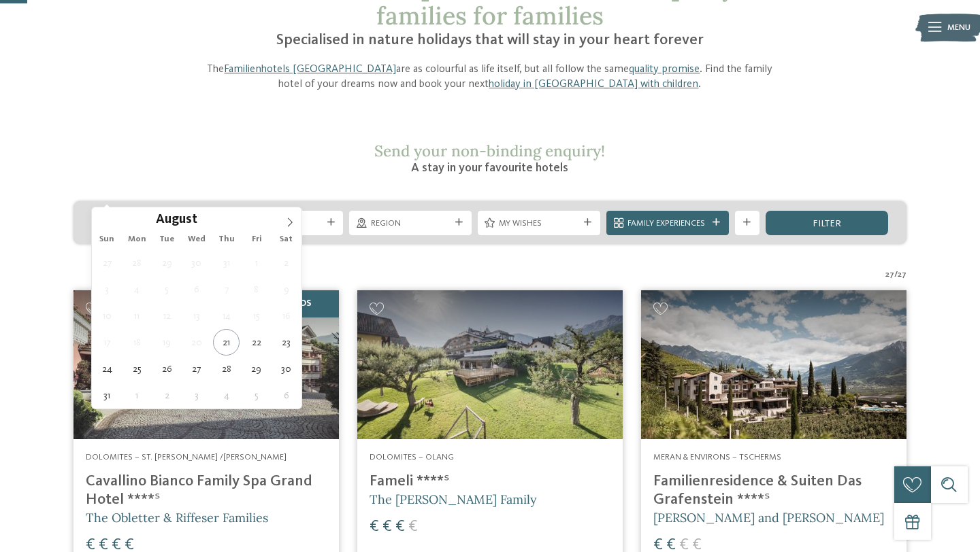  Describe the element at coordinates (107, 240) in the screenshot. I see `span: Sun` at that location.